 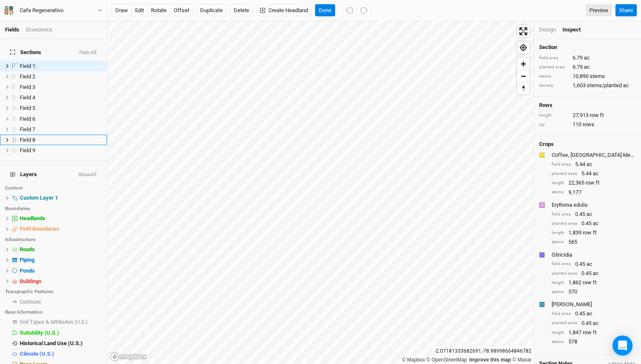 What do you see at coordinates (31, 281) in the screenshot?
I see `span: Buildings` at bounding box center [31, 281].